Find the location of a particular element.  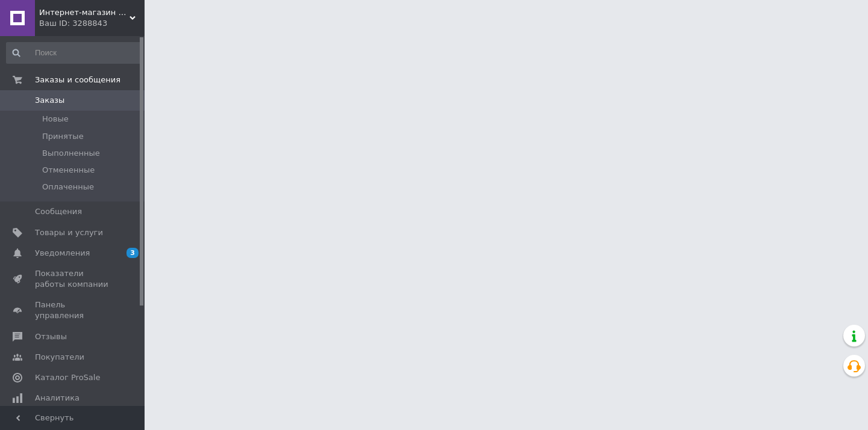

span: 3 is located at coordinates (132, 253).